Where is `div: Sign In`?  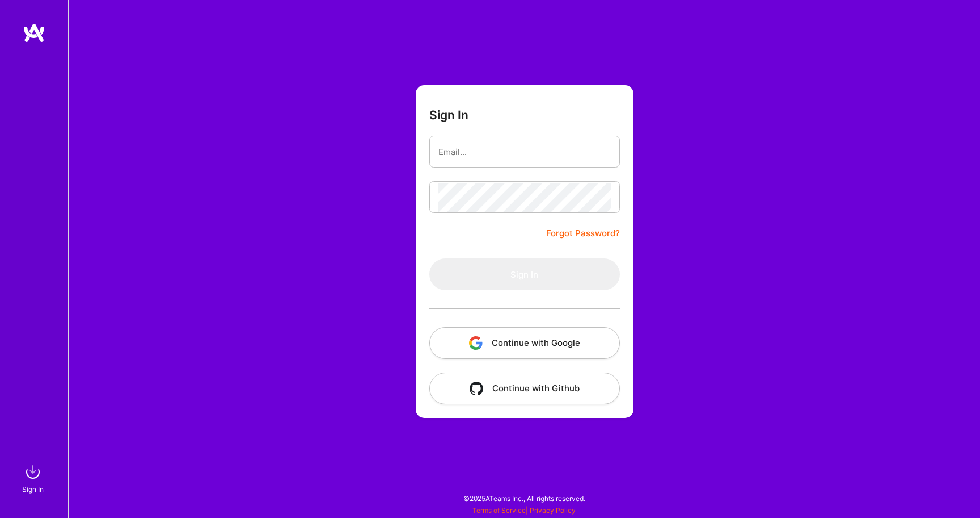 div: Sign In is located at coordinates (33, 489).